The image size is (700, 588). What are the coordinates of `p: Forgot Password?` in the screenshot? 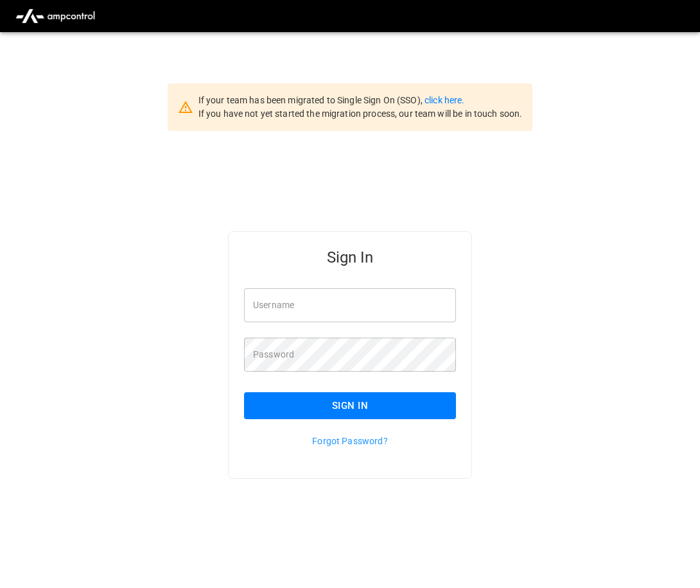 It's located at (350, 441).